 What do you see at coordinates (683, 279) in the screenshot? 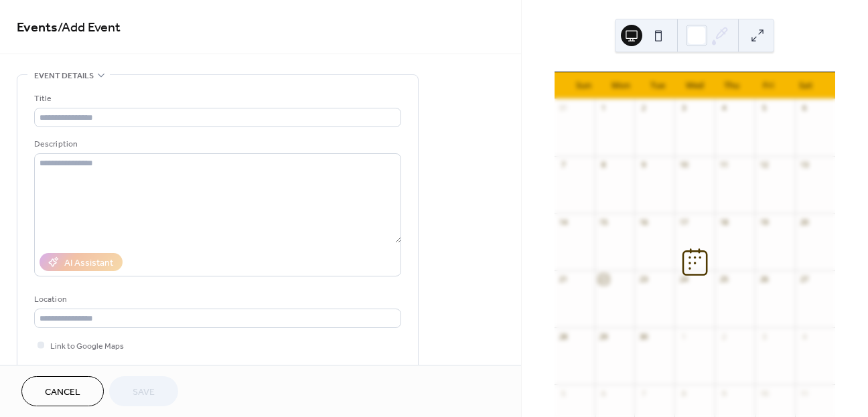
I see `div: 24` at bounding box center [683, 279].